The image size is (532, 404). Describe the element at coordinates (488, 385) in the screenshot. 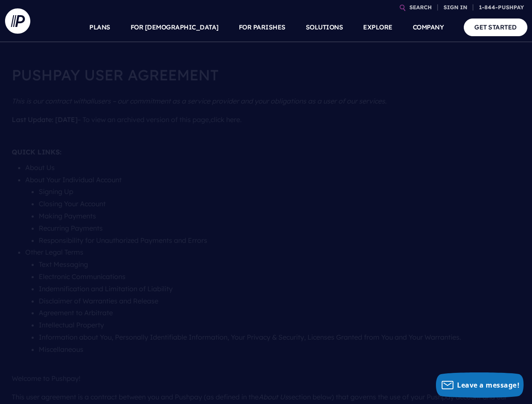

I see `span: Leave a message!` at that location.